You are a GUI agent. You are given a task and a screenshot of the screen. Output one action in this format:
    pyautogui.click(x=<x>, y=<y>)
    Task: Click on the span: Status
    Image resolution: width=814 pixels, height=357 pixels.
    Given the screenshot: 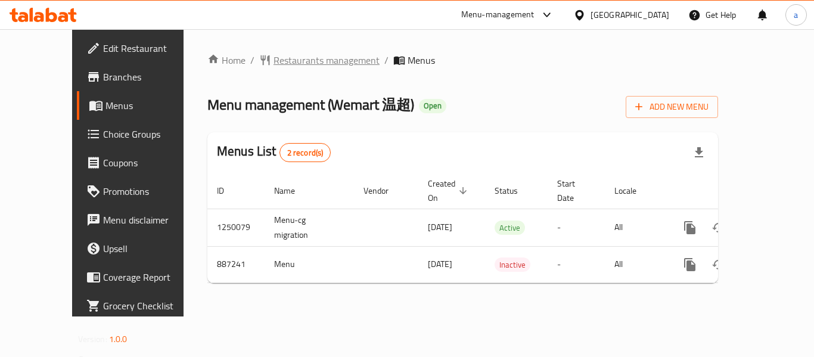 What is the action you would take?
    pyautogui.click(x=514, y=191)
    